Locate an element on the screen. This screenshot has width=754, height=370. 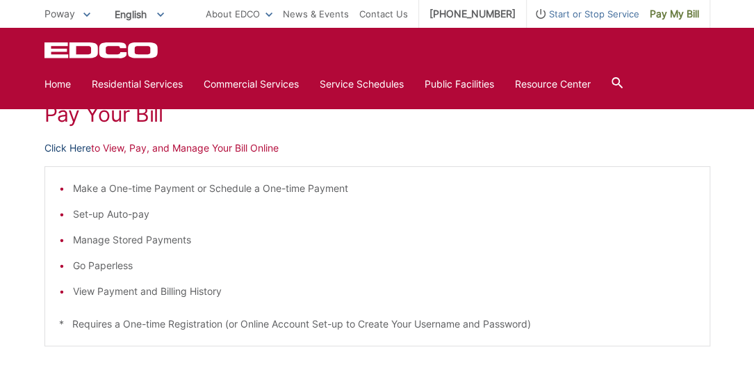
li: Make a One-time Payment or Schedule a One-time Payment is located at coordinates (384, 188).